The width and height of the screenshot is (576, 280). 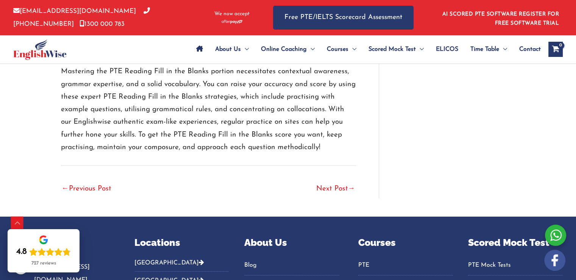 I want to click on a: Online CoachingMenu Toggle, so click(x=288, y=49).